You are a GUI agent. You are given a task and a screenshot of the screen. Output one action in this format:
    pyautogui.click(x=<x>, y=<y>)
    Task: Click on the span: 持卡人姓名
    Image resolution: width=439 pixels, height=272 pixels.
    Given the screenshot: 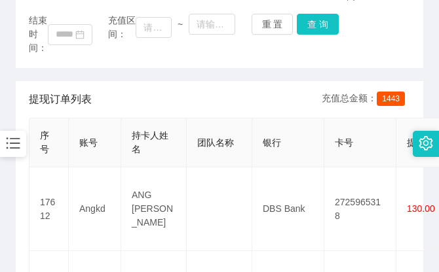 What is the action you would take?
    pyautogui.click(x=150, y=142)
    